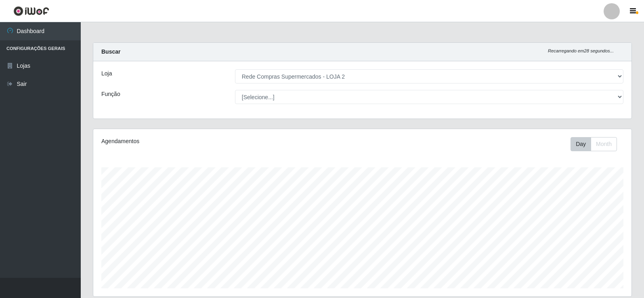 The image size is (644, 298). What do you see at coordinates (111, 94) in the screenshot?
I see `label: Função` at bounding box center [111, 94].